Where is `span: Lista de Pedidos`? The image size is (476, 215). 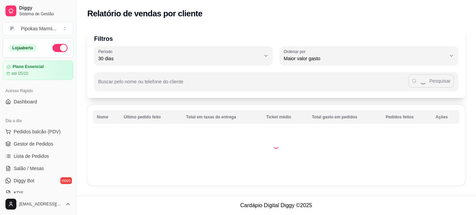
span: Lista de Pedidos is located at coordinates (31, 156).